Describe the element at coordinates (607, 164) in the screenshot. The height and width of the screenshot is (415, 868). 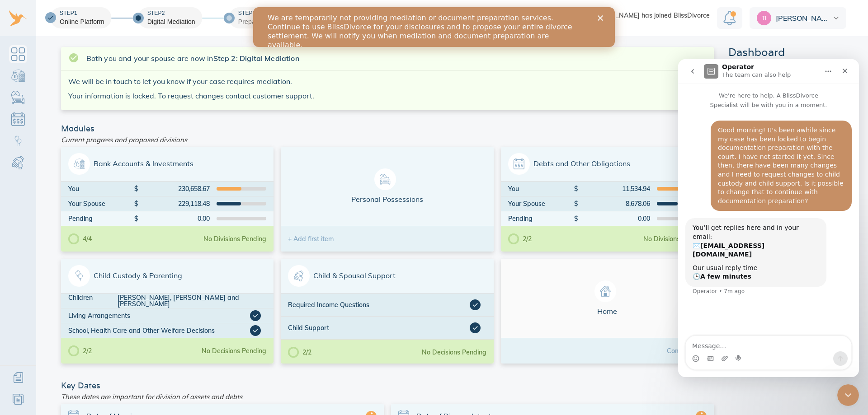
I see `span: Debts and Other Obligations` at that location.